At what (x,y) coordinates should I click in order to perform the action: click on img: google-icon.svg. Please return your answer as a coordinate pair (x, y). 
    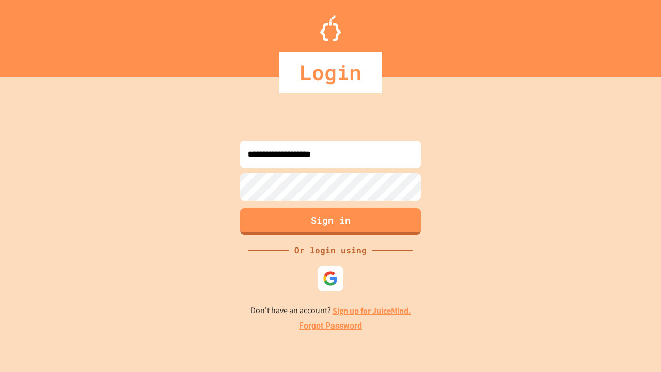
    Looking at the image, I should click on (331, 278).